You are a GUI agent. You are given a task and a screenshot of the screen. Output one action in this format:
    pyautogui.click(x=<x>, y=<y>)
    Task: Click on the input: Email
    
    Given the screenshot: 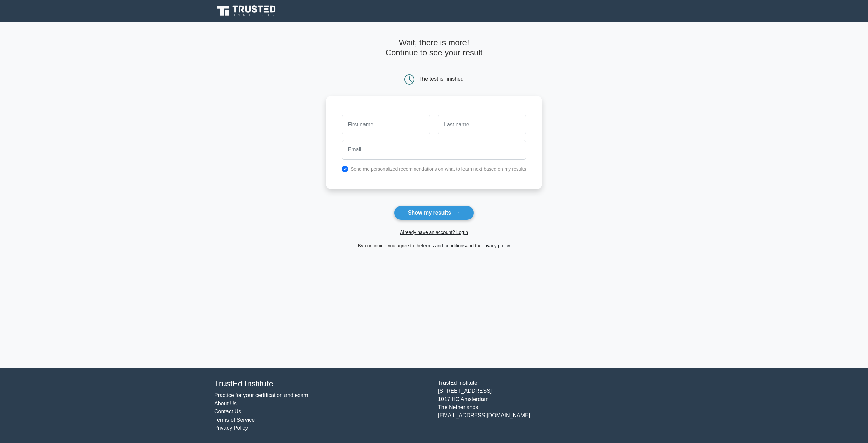 What is the action you would take?
    pyautogui.click(x=434, y=150)
    